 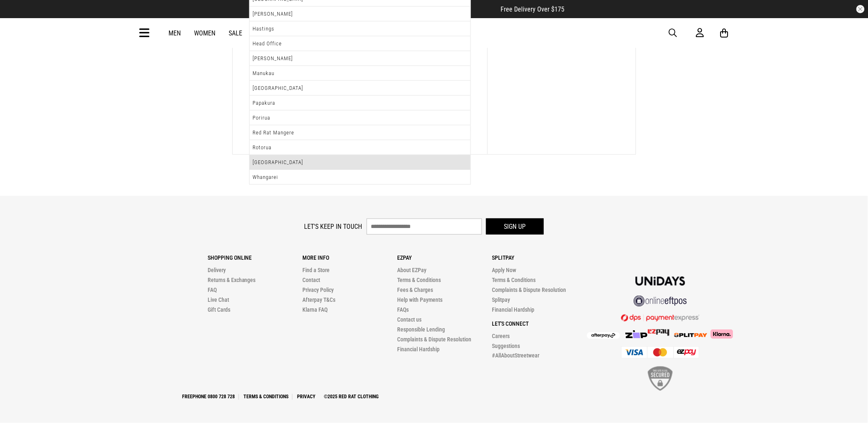 What do you see at coordinates (360, 29) in the screenshot?
I see `li: Hastings` at bounding box center [360, 29].